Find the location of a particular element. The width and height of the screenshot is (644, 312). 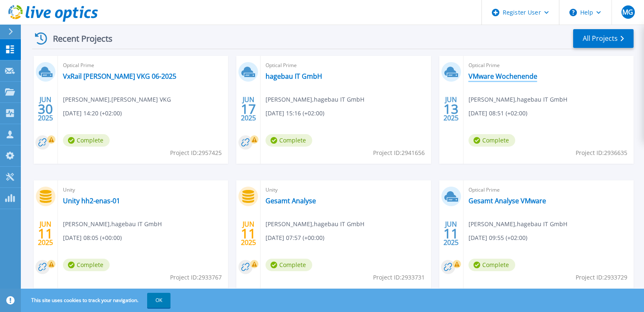

button: OK is located at coordinates (159, 300).